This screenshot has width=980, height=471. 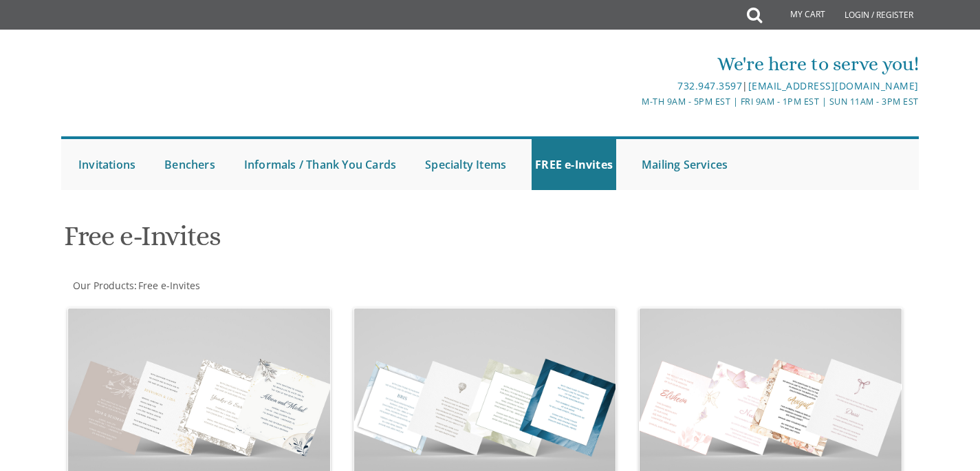 What do you see at coordinates (107, 164) in the screenshot?
I see `a: Invitations` at bounding box center [107, 164].